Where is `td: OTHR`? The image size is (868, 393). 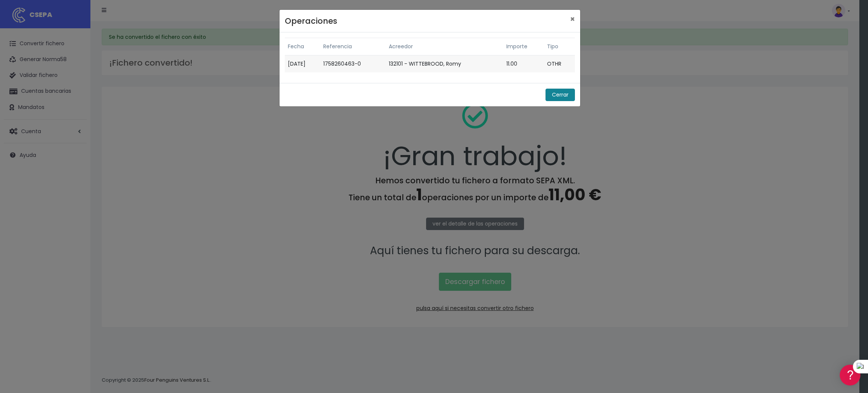
td: OTHR is located at coordinates (559, 64).